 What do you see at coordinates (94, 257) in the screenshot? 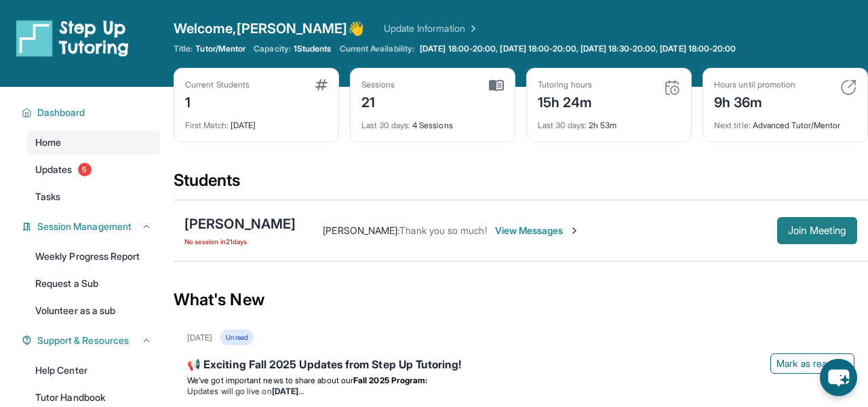
I see `a: Weekly Progress Report` at bounding box center [94, 257].